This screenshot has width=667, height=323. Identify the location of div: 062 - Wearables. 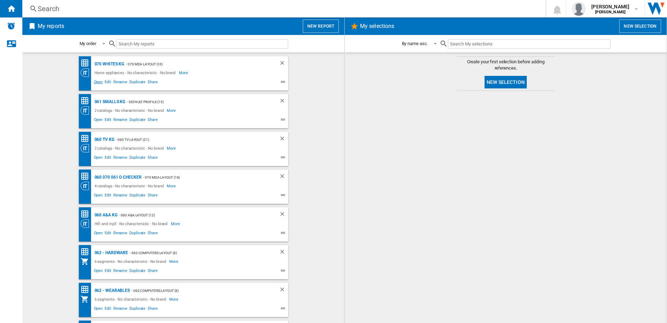
(111, 290).